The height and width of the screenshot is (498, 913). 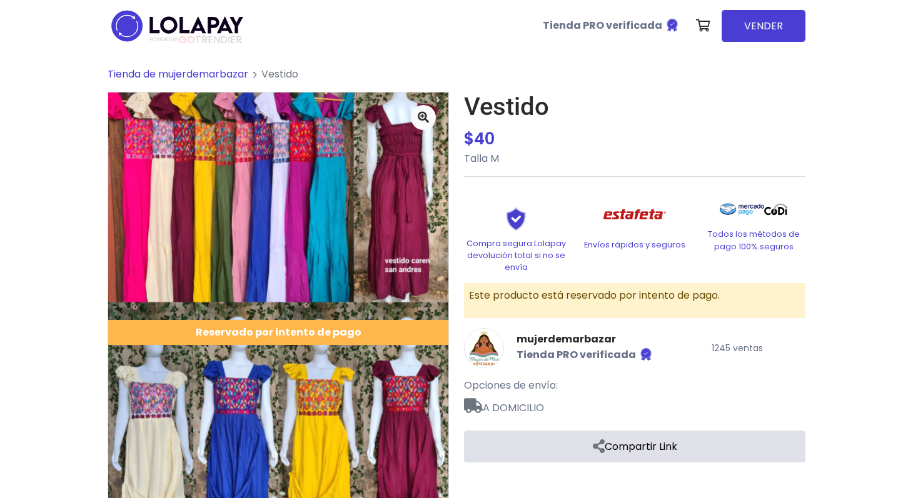 I want to click on p: Todos los métodos de pago 100% seguros, so click(x=753, y=240).